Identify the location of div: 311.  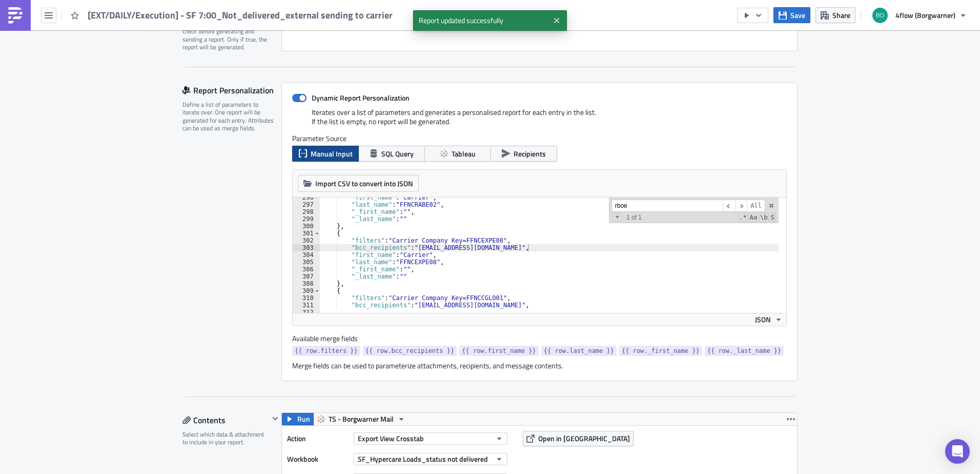
(306, 305).